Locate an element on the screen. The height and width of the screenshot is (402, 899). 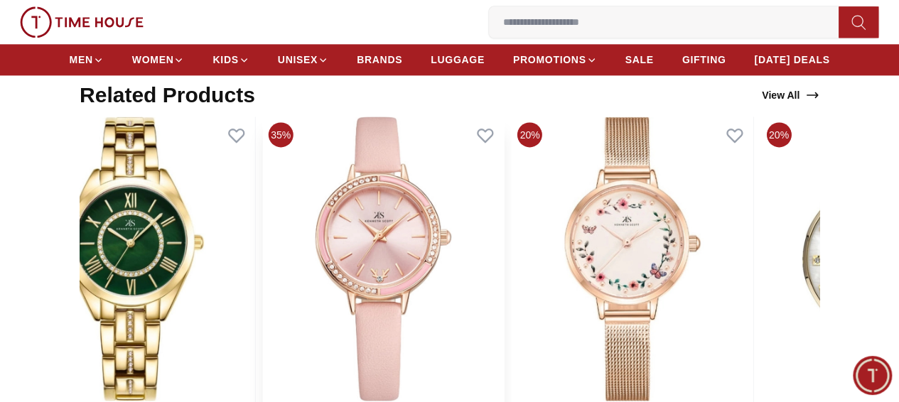
a: UNISEX is located at coordinates (303, 60).